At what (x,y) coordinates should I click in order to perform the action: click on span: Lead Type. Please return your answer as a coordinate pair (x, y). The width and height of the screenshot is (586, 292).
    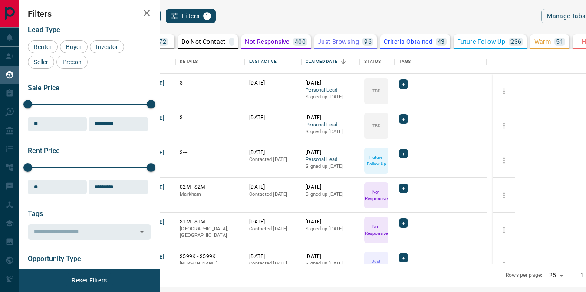
    Looking at the image, I should click on (44, 30).